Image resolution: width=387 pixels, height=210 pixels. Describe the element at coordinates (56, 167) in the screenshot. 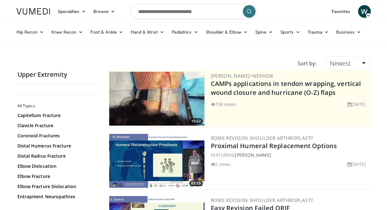

I see `a: Elbow Dislocation` at that location.